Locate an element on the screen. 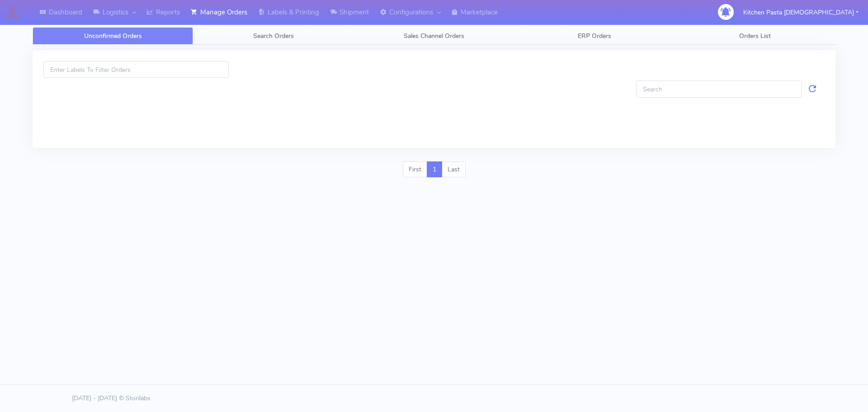  ul: Tabs is located at coordinates (434, 35).